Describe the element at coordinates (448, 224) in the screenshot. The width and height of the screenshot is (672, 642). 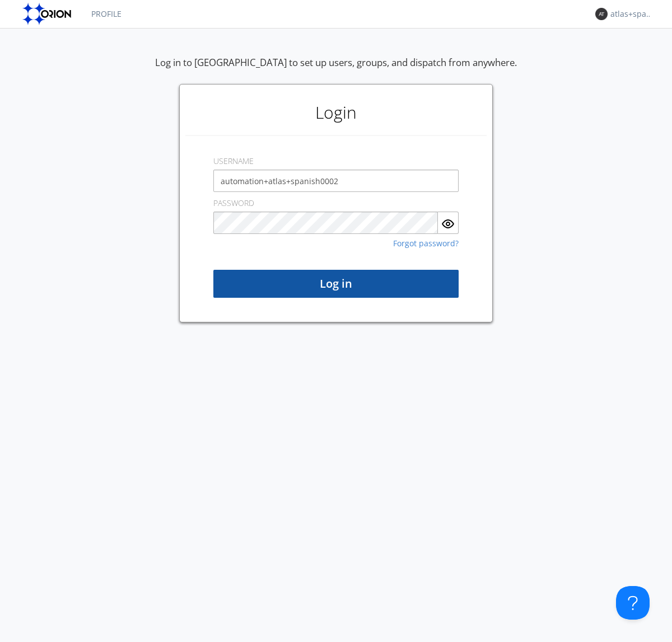
I see `img: eye.svg` at that location.